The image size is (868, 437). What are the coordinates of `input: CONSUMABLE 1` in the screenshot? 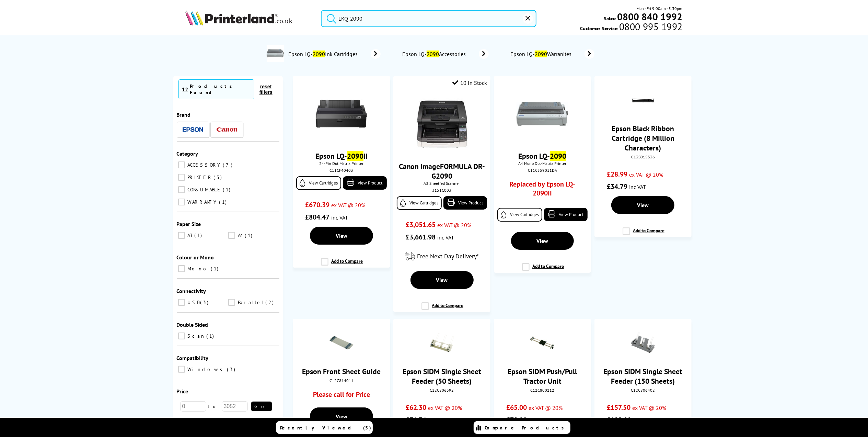 It's located at (181, 189).